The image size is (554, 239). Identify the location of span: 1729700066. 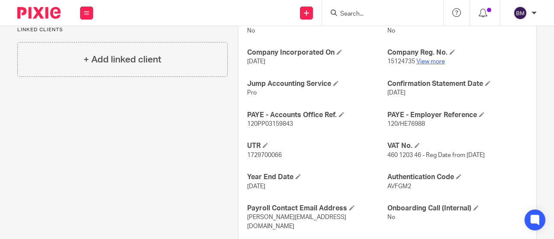
(265, 155).